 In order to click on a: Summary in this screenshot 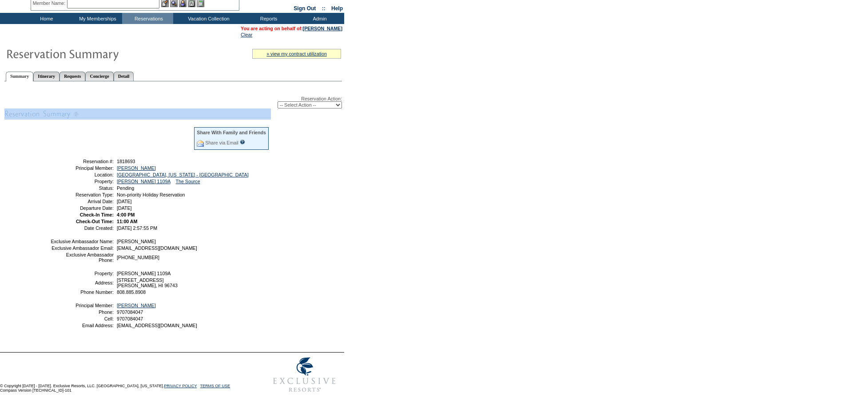, I will do `click(20, 76)`.